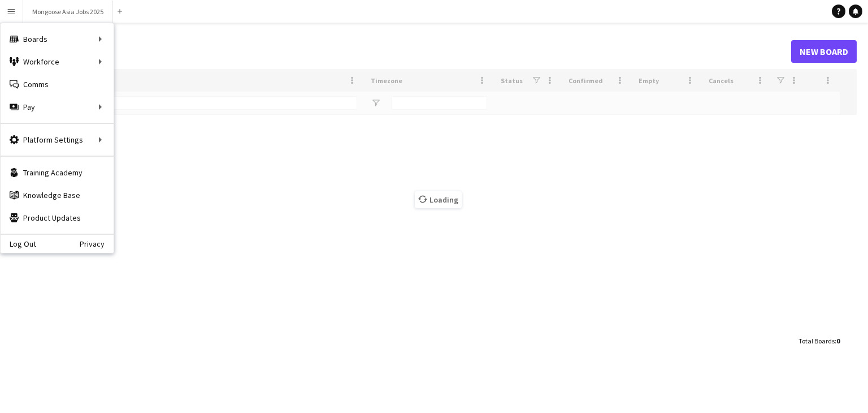 This screenshot has height=413, width=868. Describe the element at coordinates (57, 140) in the screenshot. I see `div: Platform Settings` at that location.